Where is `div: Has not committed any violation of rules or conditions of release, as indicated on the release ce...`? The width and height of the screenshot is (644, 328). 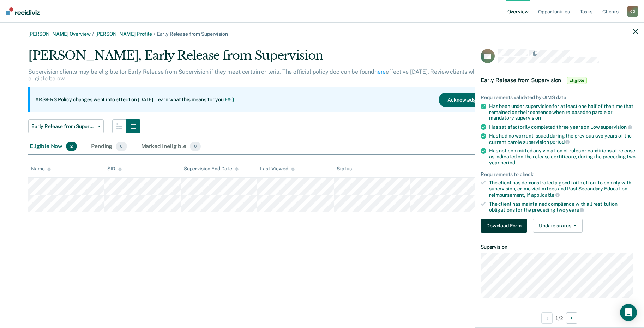
div: Has not committed any violation of rules or conditions of release, as indicated on the release ce... is located at coordinates (563, 157).